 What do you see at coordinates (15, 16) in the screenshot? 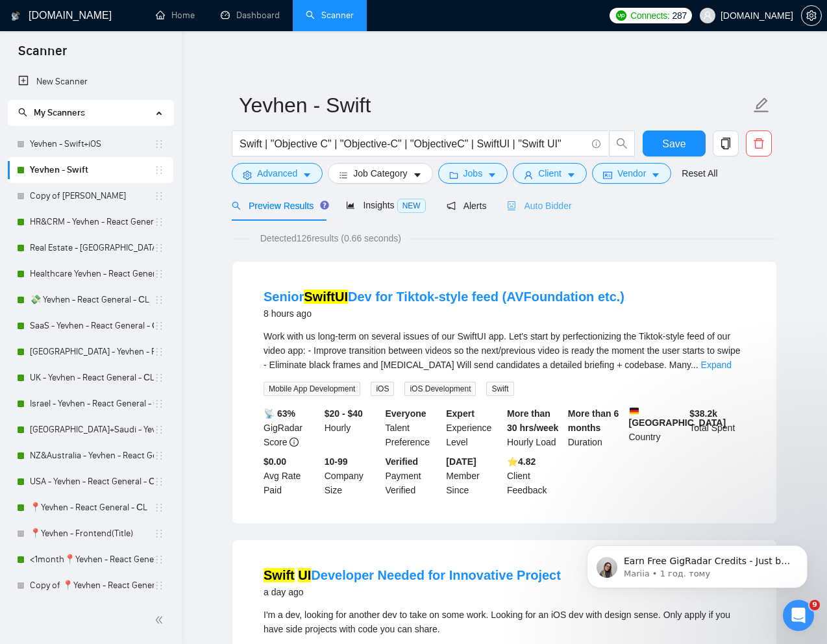
I see `img: logo` at bounding box center [15, 16].